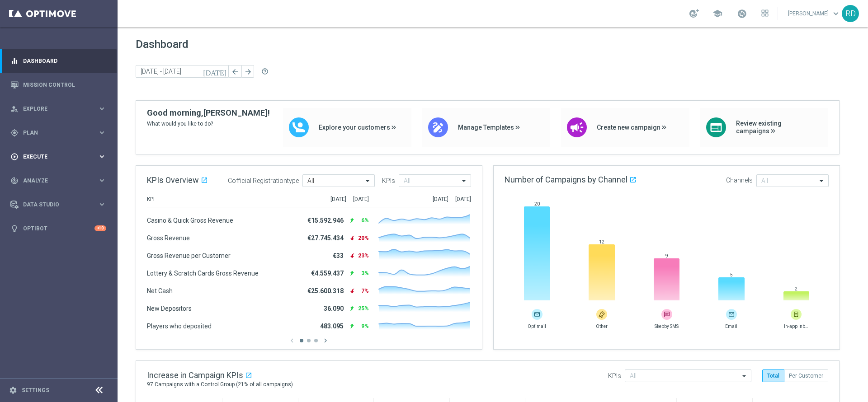 The width and height of the screenshot is (868, 402). I want to click on i: play_circle_outline, so click(14, 157).